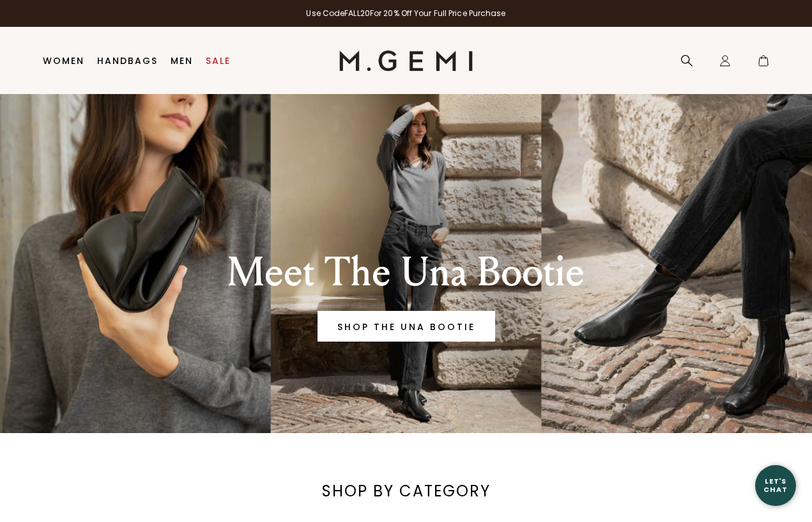 Image resolution: width=812 pixels, height=522 pixels. What do you see at coordinates (182, 61) in the screenshot?
I see `a: Men` at bounding box center [182, 61].